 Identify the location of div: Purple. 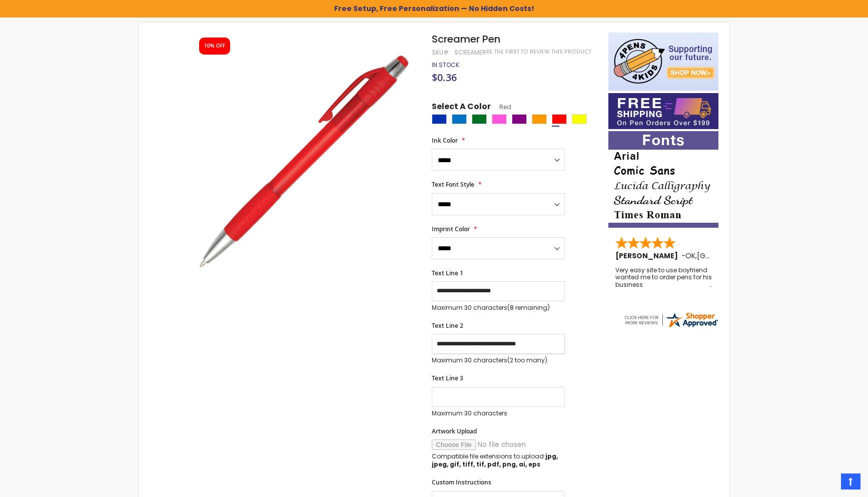
(519, 119).